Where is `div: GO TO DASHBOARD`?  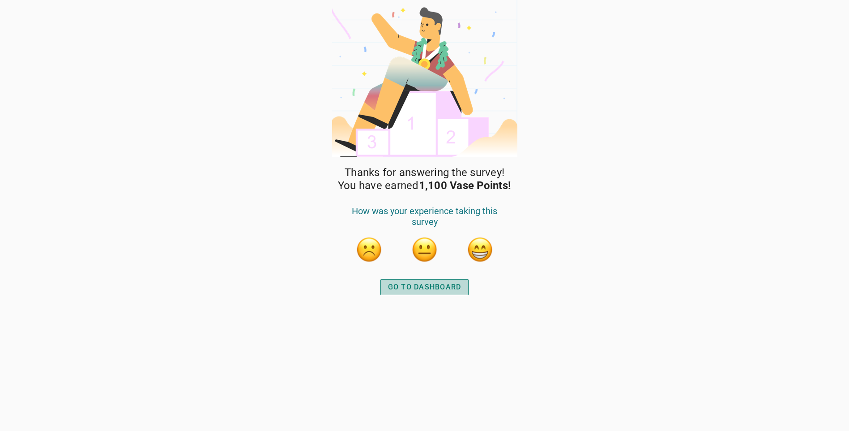
div: GO TO DASHBOARD is located at coordinates (425, 287).